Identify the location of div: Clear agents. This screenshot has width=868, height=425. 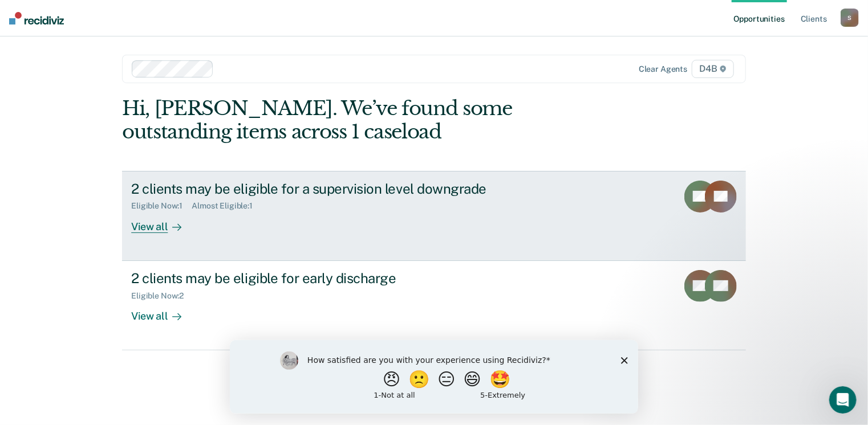
(662, 69).